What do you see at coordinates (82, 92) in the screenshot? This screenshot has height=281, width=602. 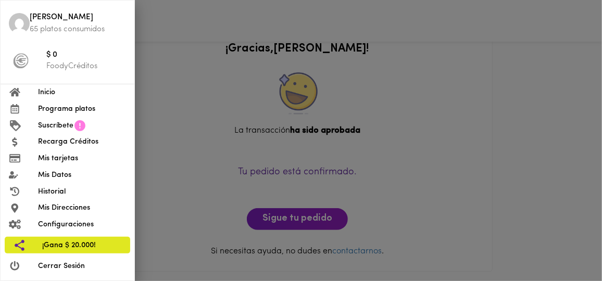 I see `span: Inicio` at bounding box center [82, 92].